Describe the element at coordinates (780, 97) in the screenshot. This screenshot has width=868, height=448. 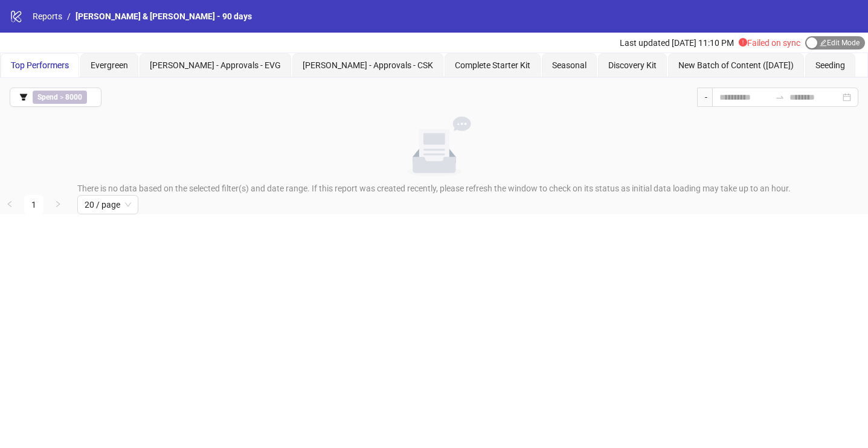
I see `span: to` at that location.